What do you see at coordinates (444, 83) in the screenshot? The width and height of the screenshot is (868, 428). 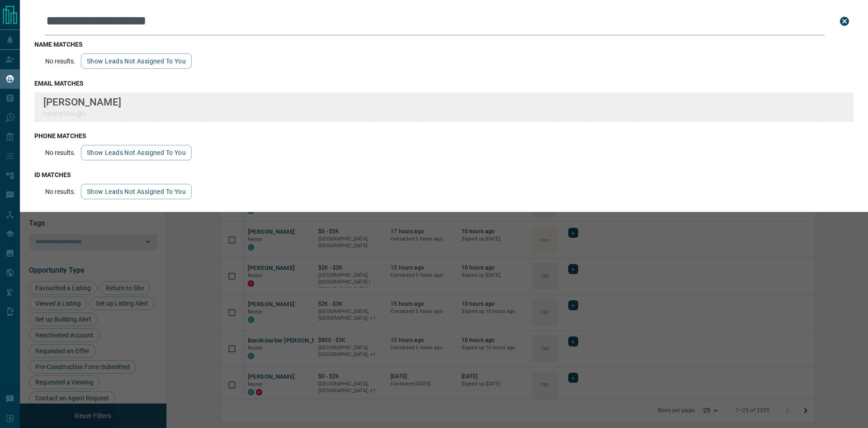 I see `h3: email matches` at bounding box center [444, 83].